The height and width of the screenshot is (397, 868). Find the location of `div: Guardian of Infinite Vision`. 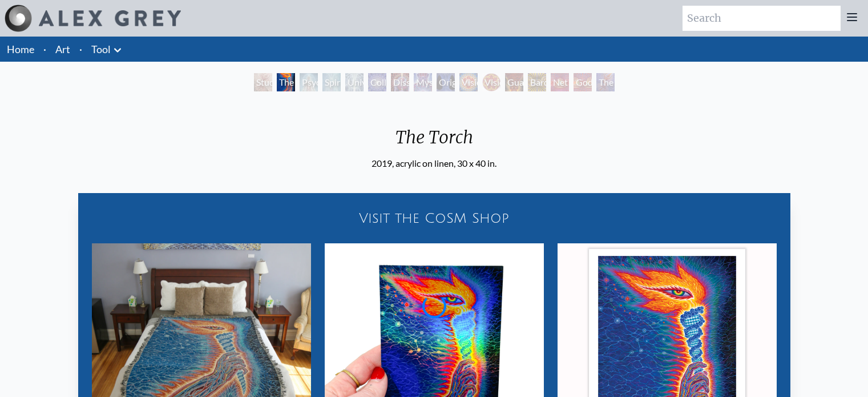

div: Guardian of Infinite Vision is located at coordinates (514, 82).